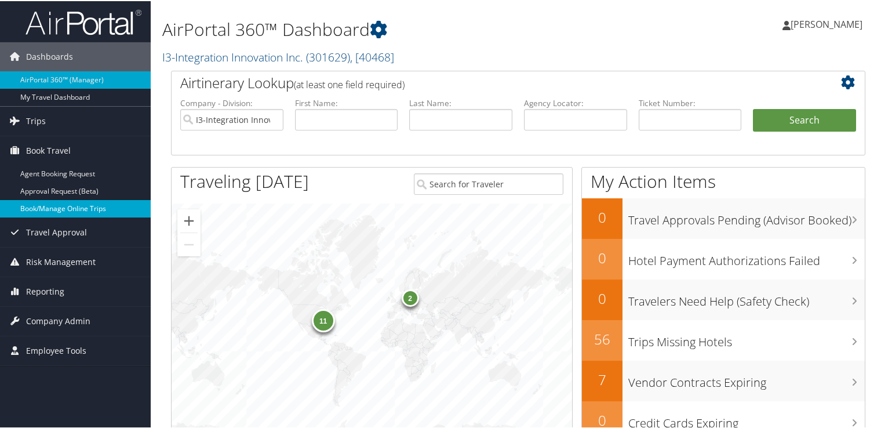 The width and height of the screenshot is (881, 428). I want to click on h3: Vendor Contracts Expiring, so click(747, 379).